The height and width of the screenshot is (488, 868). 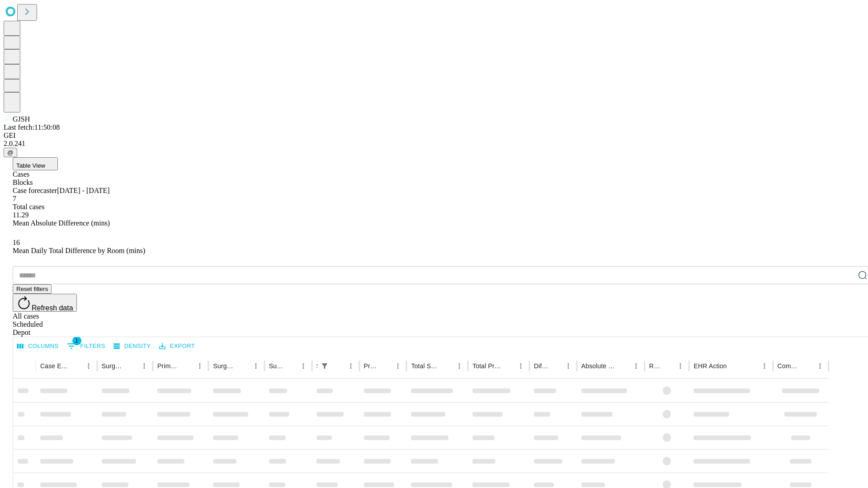 I want to click on div: Difference, so click(x=541, y=366).